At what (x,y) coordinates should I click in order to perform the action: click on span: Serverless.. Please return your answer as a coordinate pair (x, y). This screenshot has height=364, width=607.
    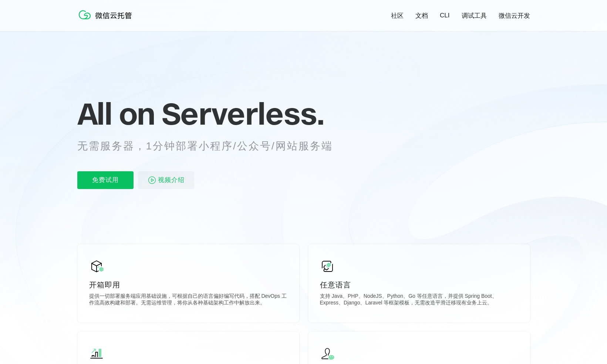
    Looking at the image, I should click on (243, 113).